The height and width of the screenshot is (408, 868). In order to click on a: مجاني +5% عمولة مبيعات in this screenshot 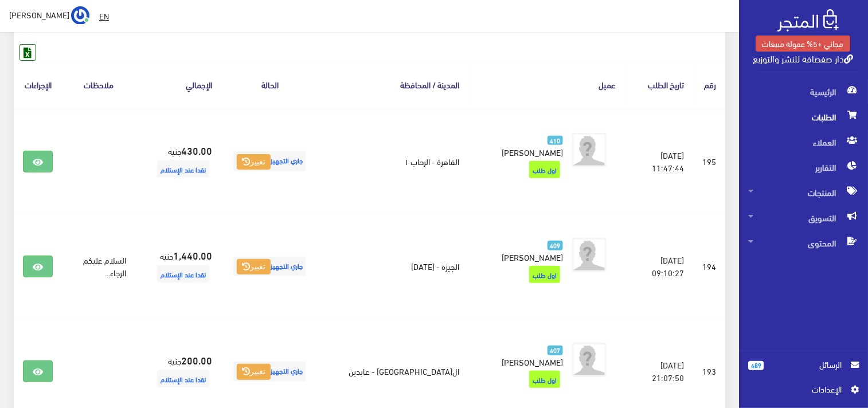, I will do `click(802, 44)`.